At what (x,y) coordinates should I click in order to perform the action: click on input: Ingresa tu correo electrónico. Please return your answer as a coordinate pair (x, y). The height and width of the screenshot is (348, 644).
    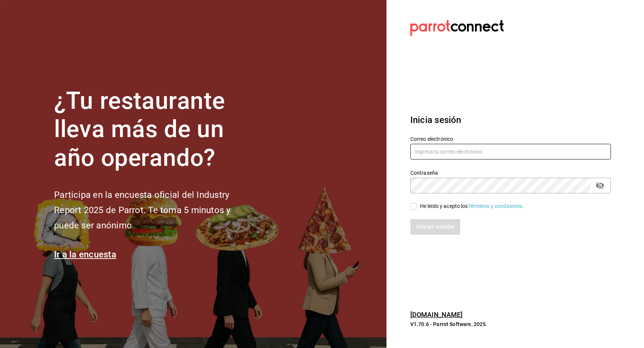
    Looking at the image, I should click on (511, 151).